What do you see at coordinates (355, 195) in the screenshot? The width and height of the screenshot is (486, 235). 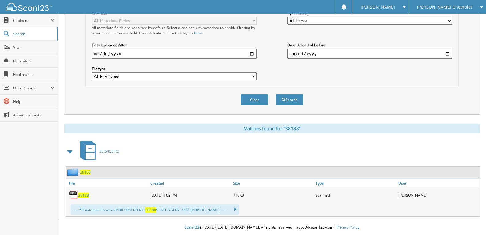 I see `div: scanned` at bounding box center [355, 195].